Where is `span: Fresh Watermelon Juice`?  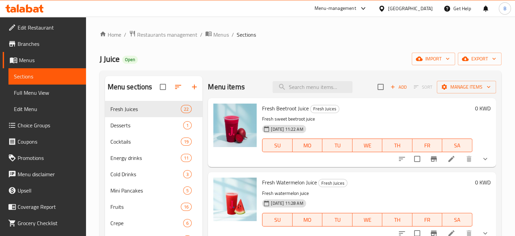 span: Fresh Watermelon Juice is located at coordinates (290, 182).